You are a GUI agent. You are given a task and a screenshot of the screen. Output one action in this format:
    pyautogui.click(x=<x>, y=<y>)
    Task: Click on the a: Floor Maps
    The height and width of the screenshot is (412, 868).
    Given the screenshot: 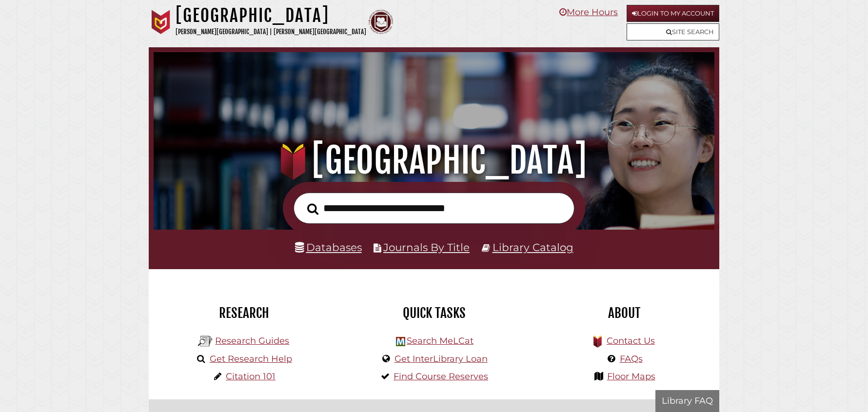 What is the action you would take?
    pyautogui.click(x=631, y=376)
    